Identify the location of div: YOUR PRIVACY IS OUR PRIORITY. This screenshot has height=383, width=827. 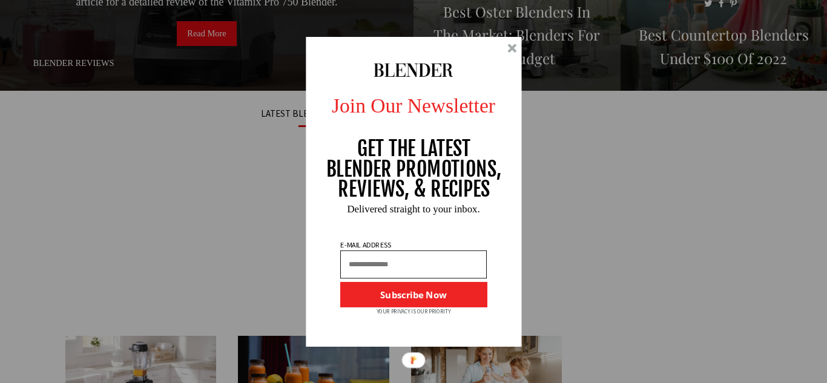
(413, 311).